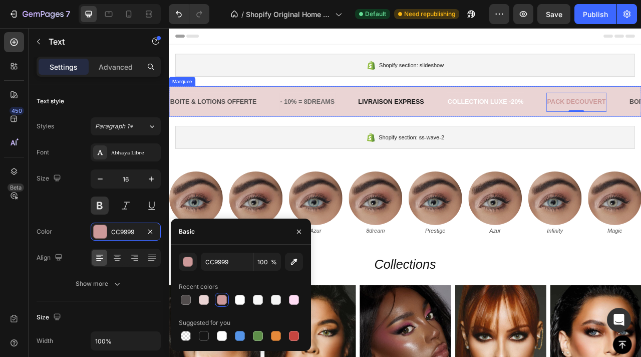 The height and width of the screenshot is (357, 641). What do you see at coordinates (403, 94) in the screenshot?
I see `p: COLLECTION LUXE -20%` at bounding box center [403, 94].